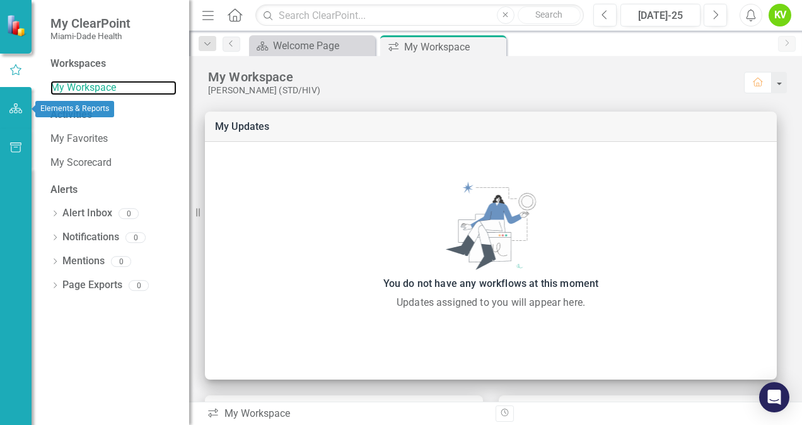 This screenshot has width=802, height=425. Describe the element at coordinates (83, 261) in the screenshot. I see `a: Mentions` at that location.